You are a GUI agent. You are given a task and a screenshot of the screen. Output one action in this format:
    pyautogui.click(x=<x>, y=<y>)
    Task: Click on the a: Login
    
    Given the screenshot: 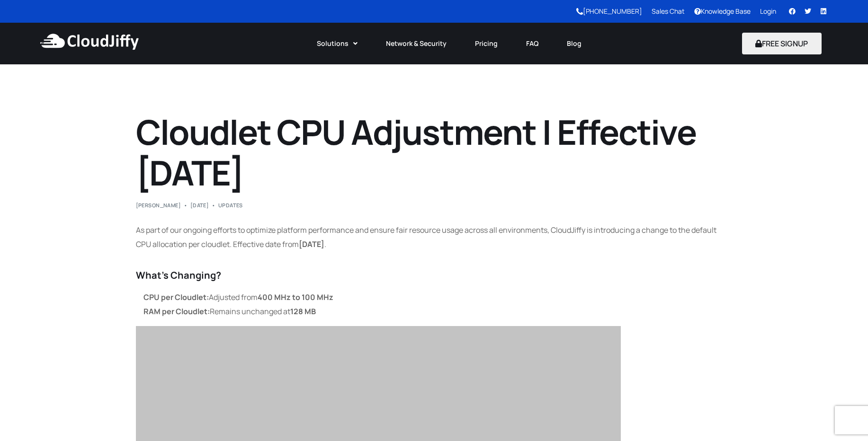 What is the action you would take?
    pyautogui.click(x=768, y=11)
    